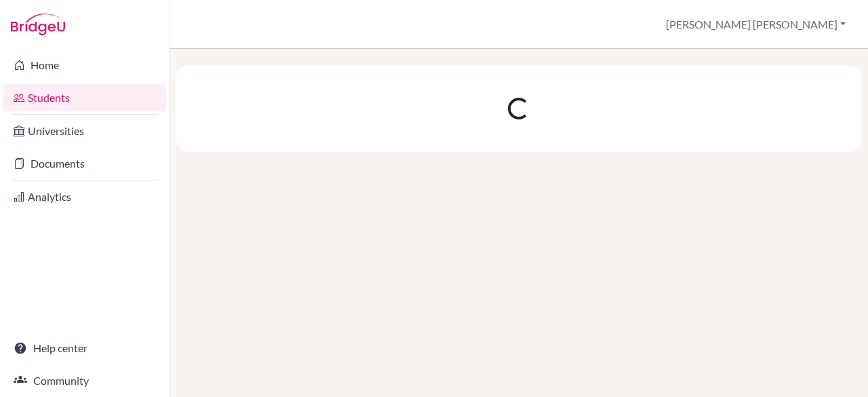 The image size is (868, 397). I want to click on a: Analytics, so click(84, 197).